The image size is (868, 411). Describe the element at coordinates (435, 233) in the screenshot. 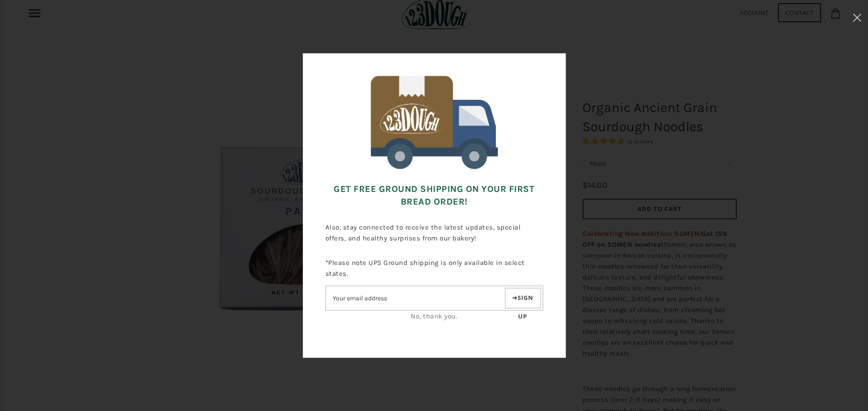

I see `p: Also, stay connected to receive the latest updates, special offers, and healthy surprises from ou...` at that location.